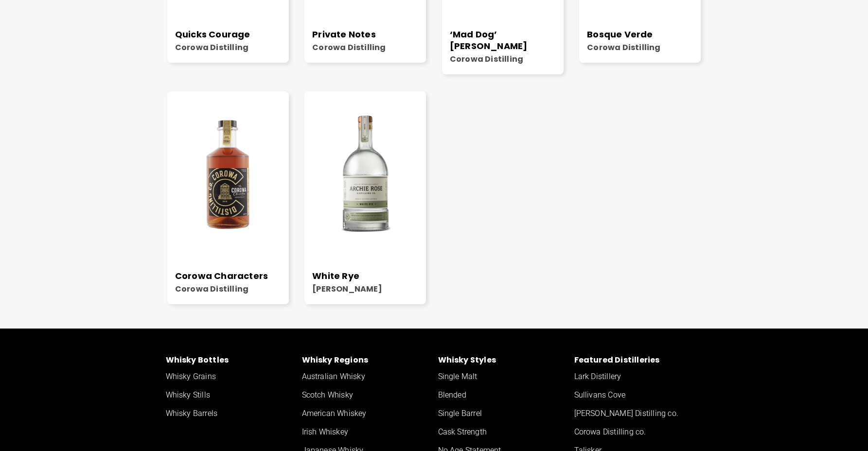 Image resolution: width=868 pixels, height=451 pixels. I want to click on a: Single Malt, so click(502, 377).